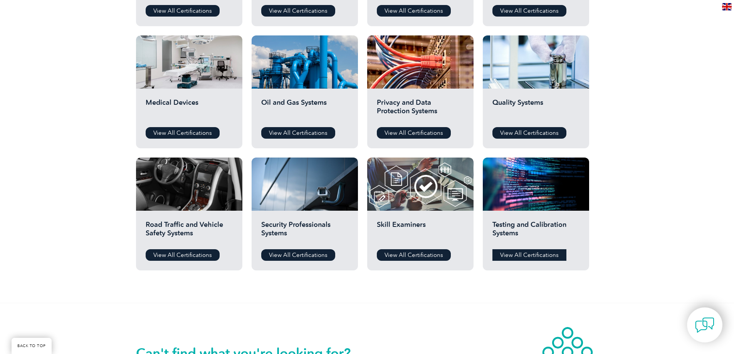 The image size is (734, 354). Describe the element at coordinates (189, 232) in the screenshot. I see `h2: Road Traffic and Vehicle Safety Systems` at that location.